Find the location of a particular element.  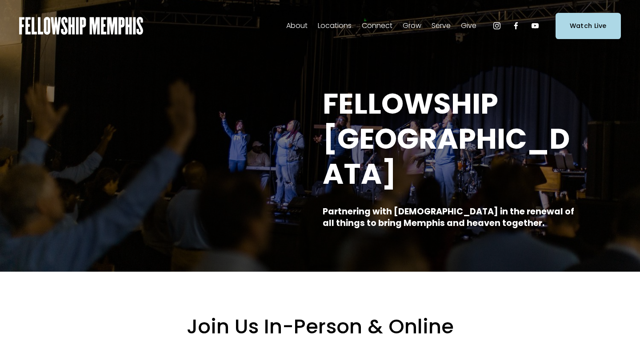

img: Fellowship Memphis is located at coordinates (81, 26).